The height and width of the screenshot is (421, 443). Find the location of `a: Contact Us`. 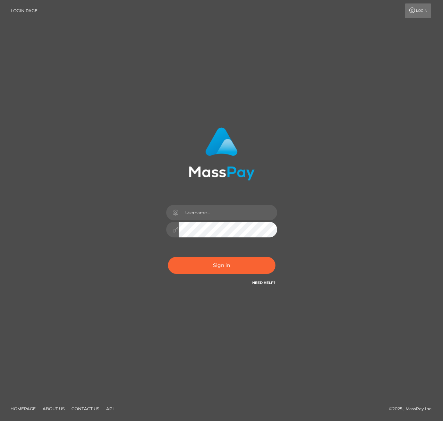

a: Contact Us is located at coordinates (85, 408).